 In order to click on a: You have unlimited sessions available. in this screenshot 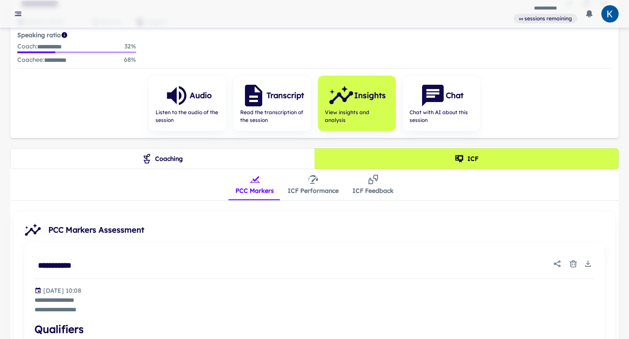, I will do `click(545, 18)`.